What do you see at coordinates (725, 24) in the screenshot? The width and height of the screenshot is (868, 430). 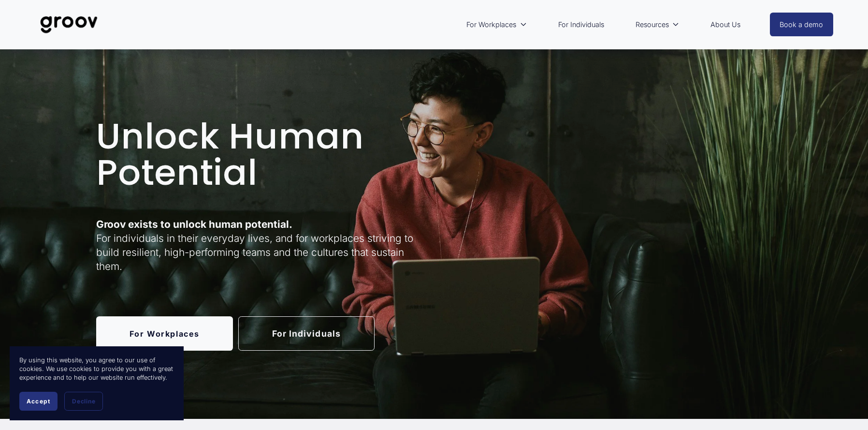 I see `a: About Us` at bounding box center [725, 24].